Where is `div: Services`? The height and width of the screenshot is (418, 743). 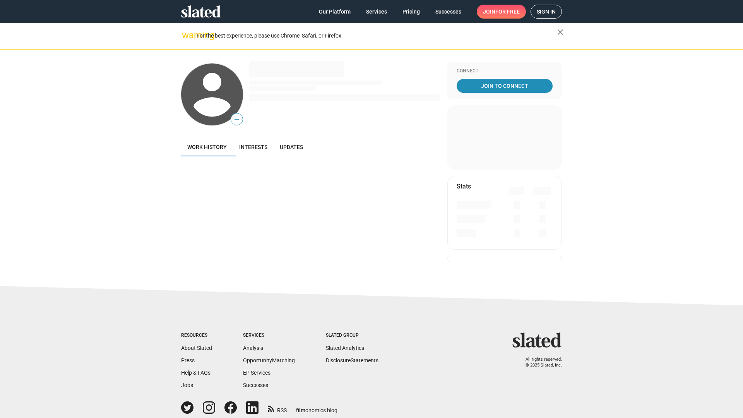 div: Services is located at coordinates (269, 335).